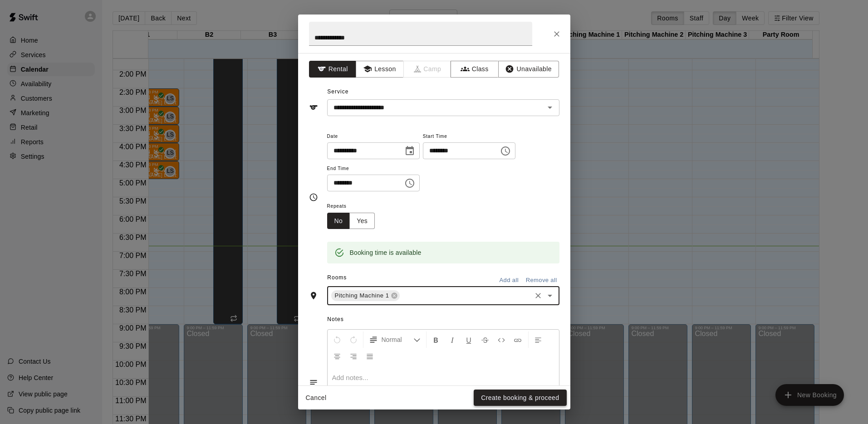 Image resolution: width=868 pixels, height=424 pixels. I want to click on span: Start Time, so click(469, 136).